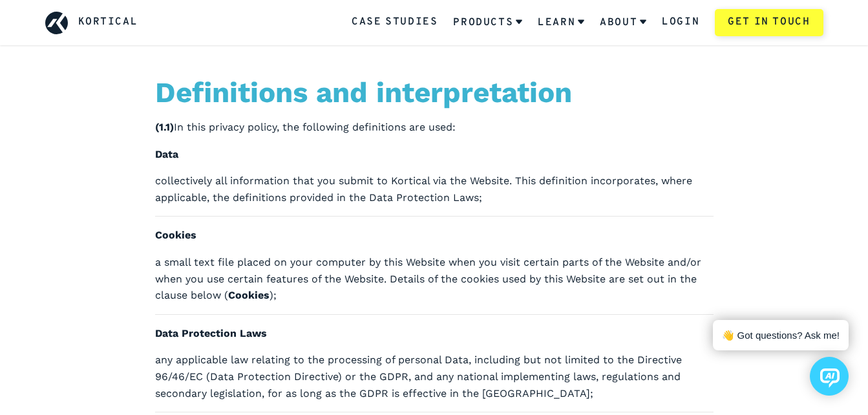  Describe the element at coordinates (680, 22) in the screenshot. I see `a: Login` at that location.